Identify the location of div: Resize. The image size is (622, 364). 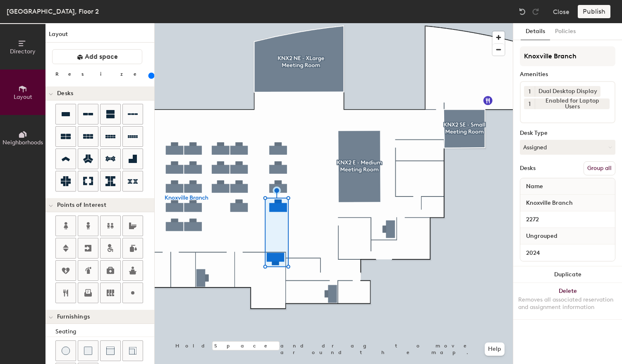
(101, 74).